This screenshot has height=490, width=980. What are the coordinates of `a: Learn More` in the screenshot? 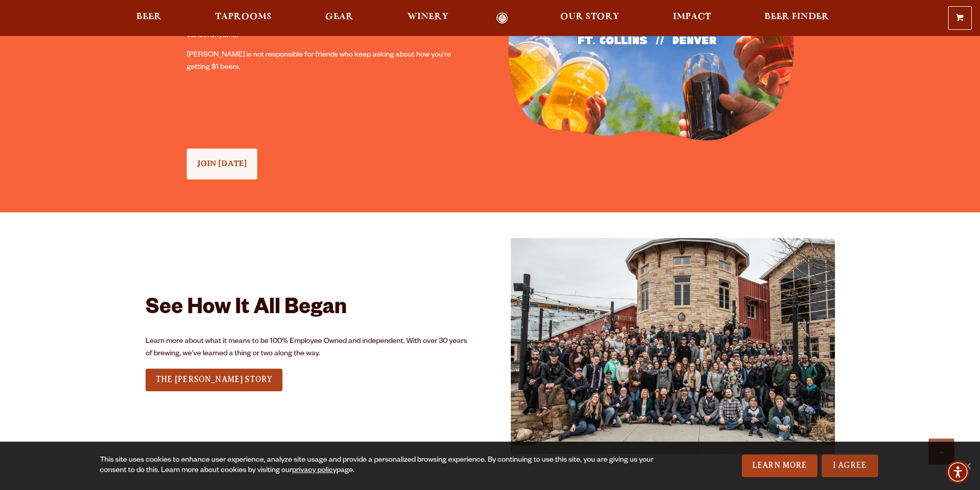 It's located at (780, 466).